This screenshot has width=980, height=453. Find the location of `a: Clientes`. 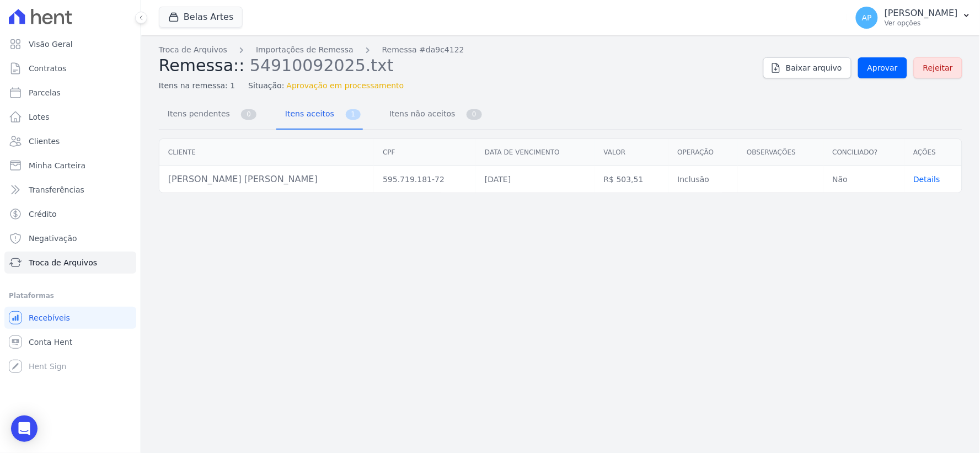

a: Clientes is located at coordinates (70, 142).